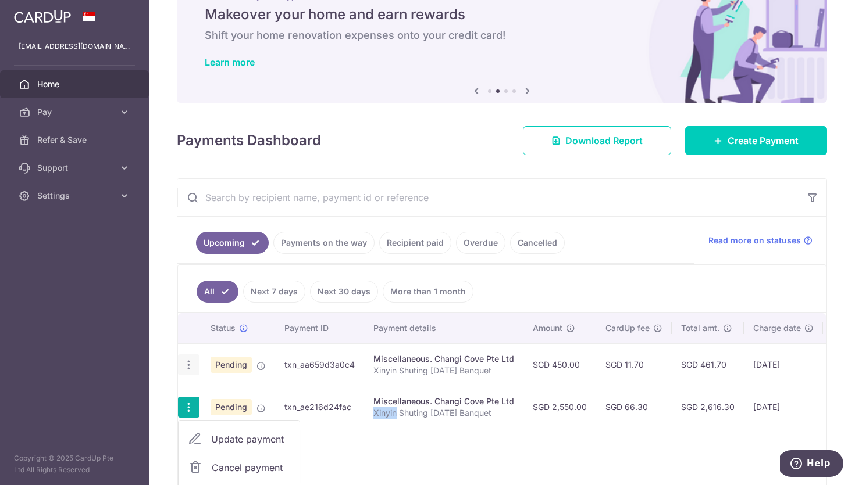 The width and height of the screenshot is (855, 485). Describe the element at coordinates (634, 365) in the screenshot. I see `td: SGD 11.70` at that location.